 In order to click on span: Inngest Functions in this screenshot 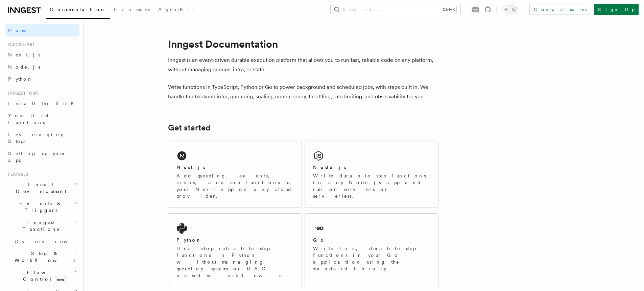, I will do `click(39, 226)`.